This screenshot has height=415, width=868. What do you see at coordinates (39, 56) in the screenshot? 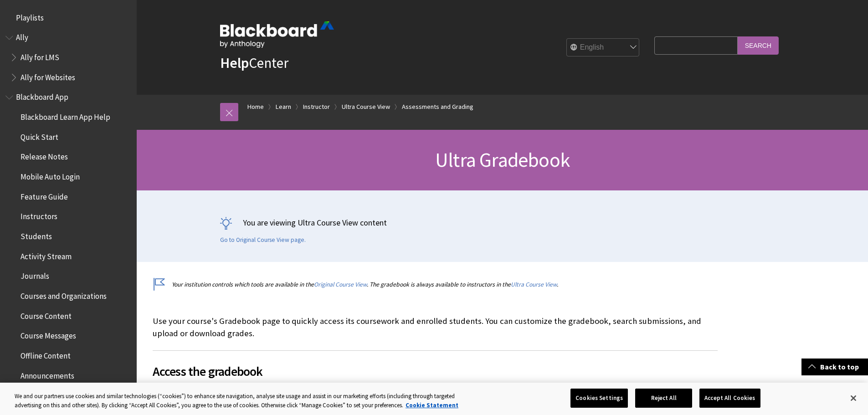
I see `span: Ally for LMS` at bounding box center [39, 56].